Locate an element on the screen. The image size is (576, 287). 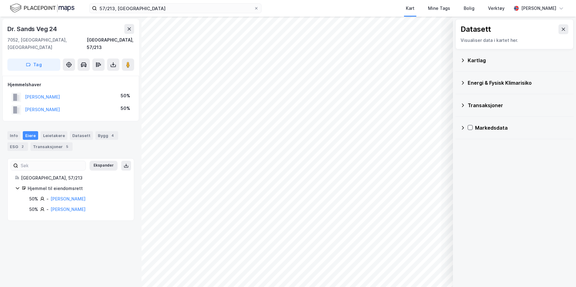
div: Kartlag is located at coordinates (518, 60).